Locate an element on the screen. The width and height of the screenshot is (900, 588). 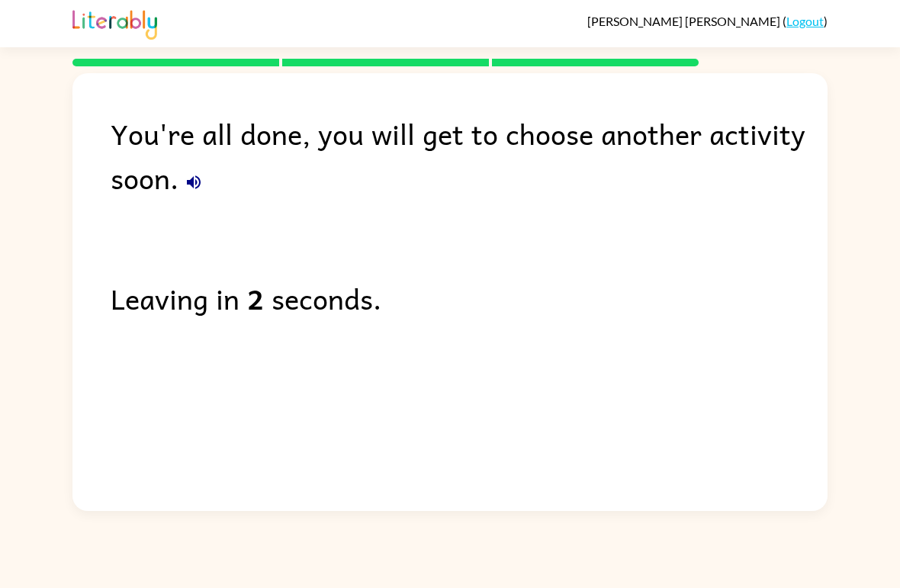
b: 2 is located at coordinates (256, 298).